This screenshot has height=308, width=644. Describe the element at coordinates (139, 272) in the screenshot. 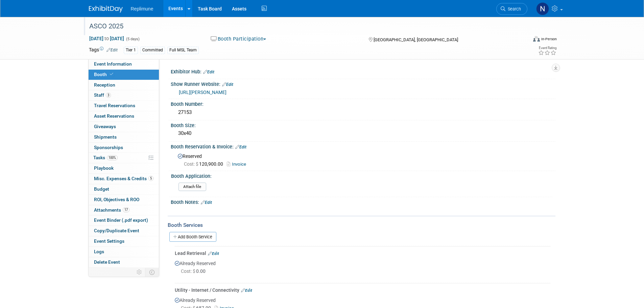

I see `td: Personalize Event Tab Strip` at that location.